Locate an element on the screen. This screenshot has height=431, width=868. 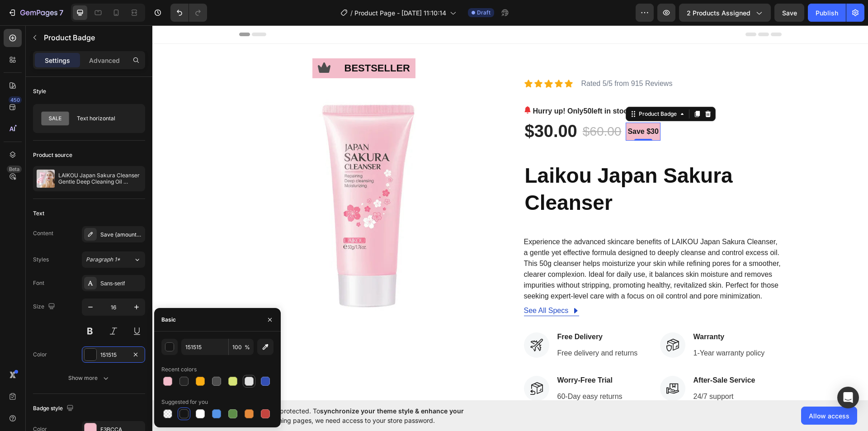
div: 450 is located at coordinates (15, 100).